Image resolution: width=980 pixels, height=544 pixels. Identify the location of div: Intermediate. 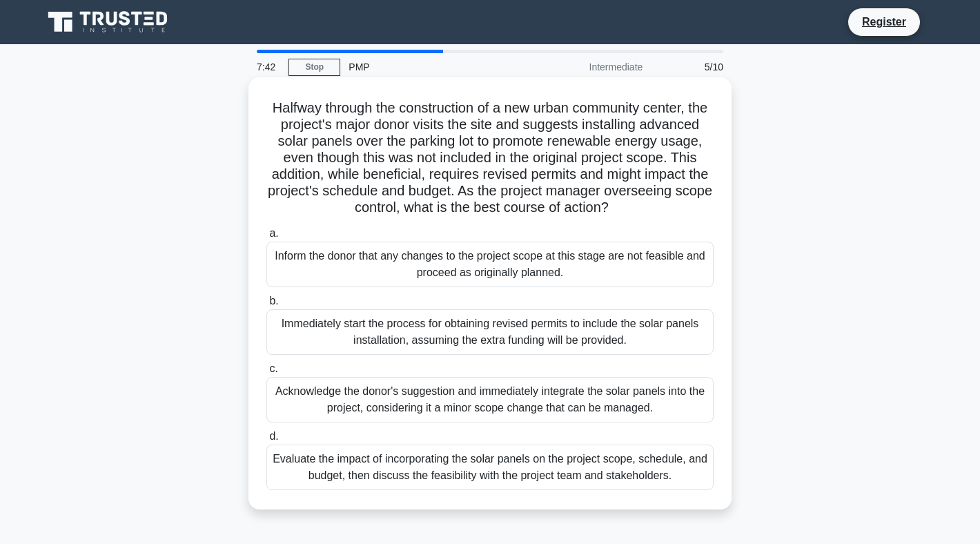
(590, 67).